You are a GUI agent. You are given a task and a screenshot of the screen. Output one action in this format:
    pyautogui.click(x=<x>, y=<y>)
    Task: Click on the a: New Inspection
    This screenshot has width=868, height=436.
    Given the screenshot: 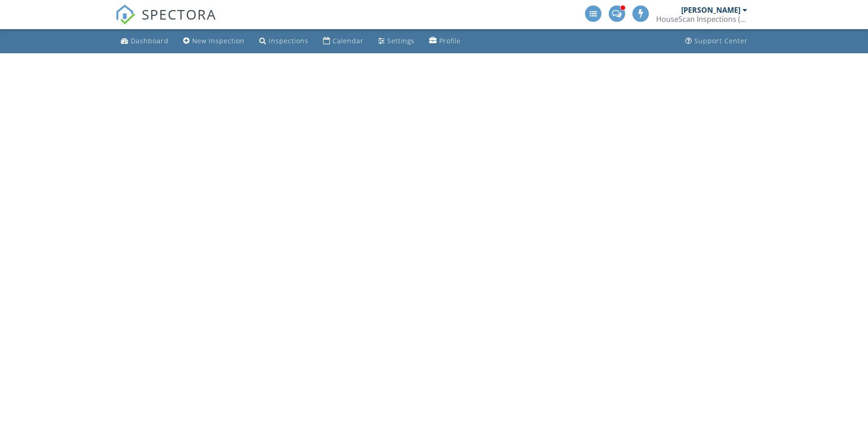 What is the action you would take?
    pyautogui.click(x=214, y=41)
    